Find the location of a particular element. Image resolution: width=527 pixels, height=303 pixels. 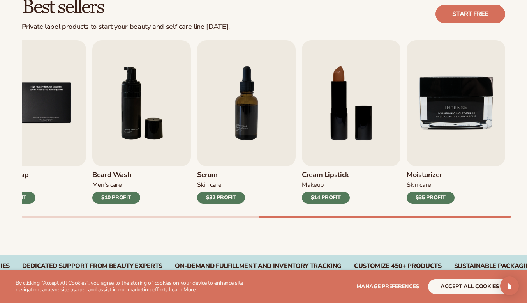

div: $10 PROFIT is located at coordinates (116, 197).